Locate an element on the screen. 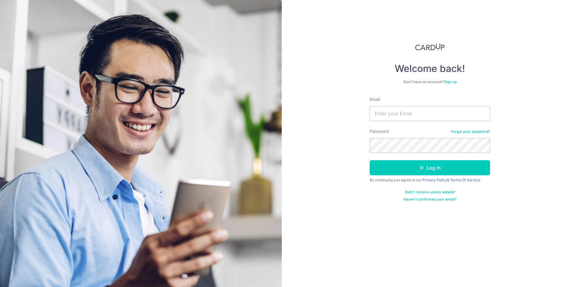  button: Log in is located at coordinates (430, 168).